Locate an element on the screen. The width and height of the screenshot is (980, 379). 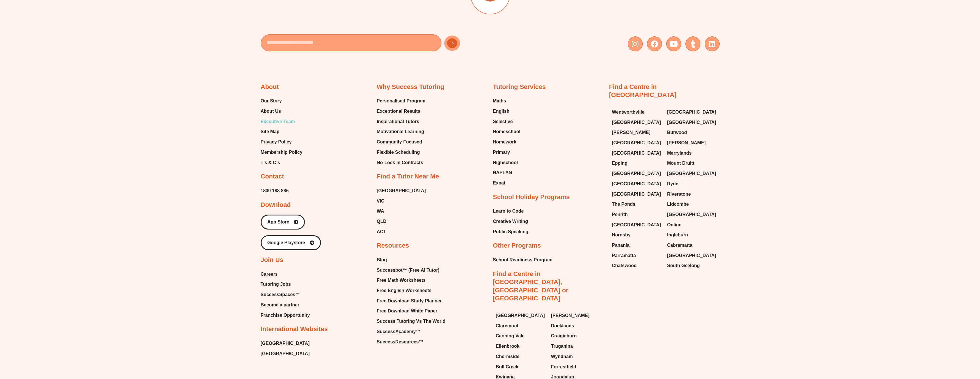
a: Homework is located at coordinates (506, 142).